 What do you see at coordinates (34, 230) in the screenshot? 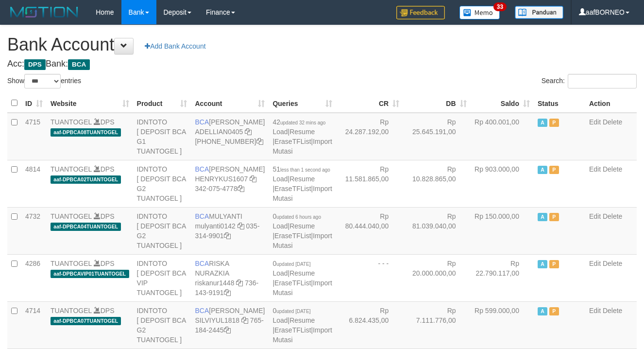
I see `td: 4732` at bounding box center [34, 230].